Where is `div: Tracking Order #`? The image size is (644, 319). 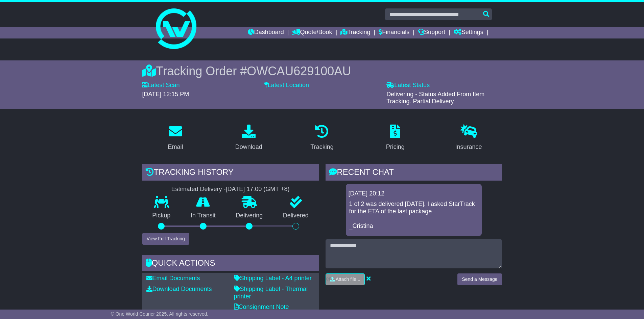
div: Tracking Order # is located at coordinates (322, 71).